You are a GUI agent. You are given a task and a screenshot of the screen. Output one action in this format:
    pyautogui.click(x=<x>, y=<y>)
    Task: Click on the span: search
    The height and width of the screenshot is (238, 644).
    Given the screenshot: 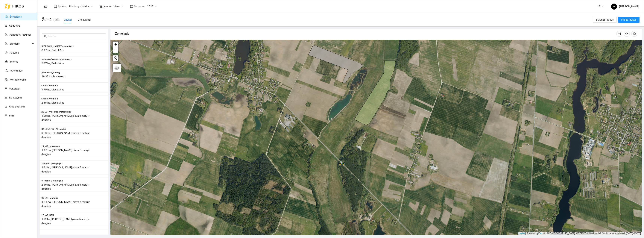 What is the action you would take?
    pyautogui.click(x=45, y=37)
    